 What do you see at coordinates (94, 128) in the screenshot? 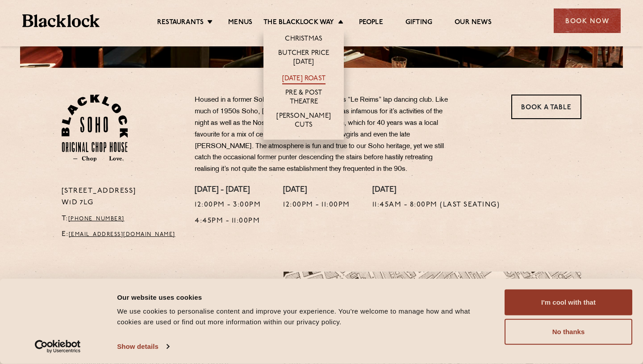
I see `img: Soho-stamp-default.svg` at bounding box center [94, 128].